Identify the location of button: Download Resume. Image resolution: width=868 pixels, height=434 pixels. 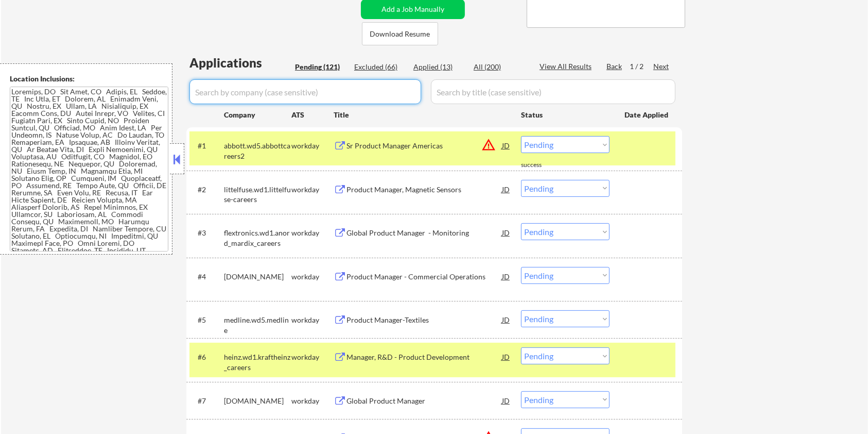
(400, 33).